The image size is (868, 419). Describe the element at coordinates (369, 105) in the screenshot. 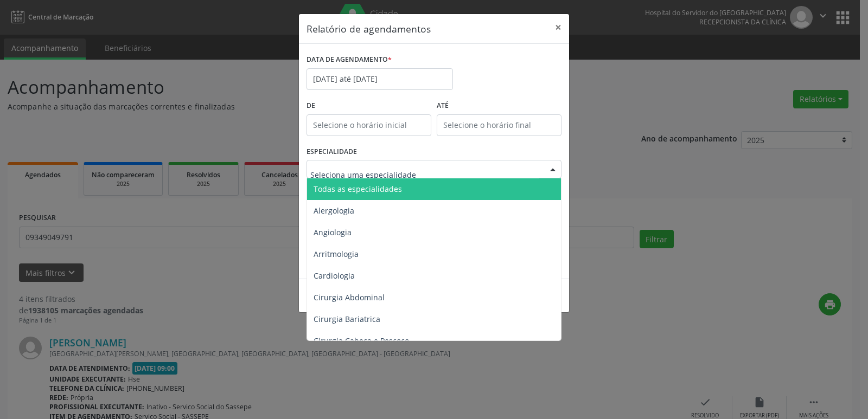

I see `label: De` at that location.